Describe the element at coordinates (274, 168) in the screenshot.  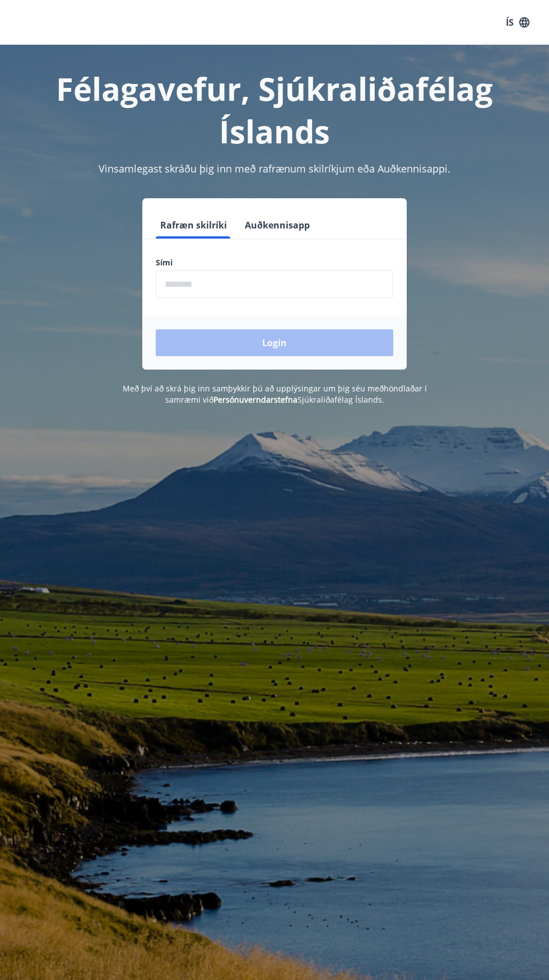
I see `span: Vinsamlegast skráðu þig inn með rafrænum skilríkjum eða Auðkennisappi.` at that location.